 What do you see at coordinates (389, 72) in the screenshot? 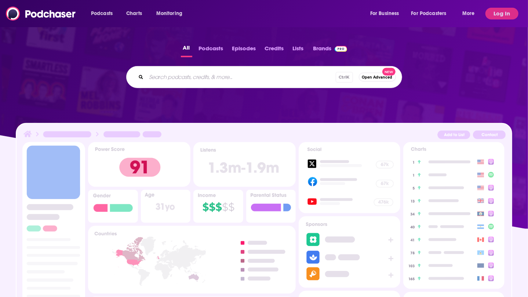
I see `span: New` at bounding box center [389, 72].